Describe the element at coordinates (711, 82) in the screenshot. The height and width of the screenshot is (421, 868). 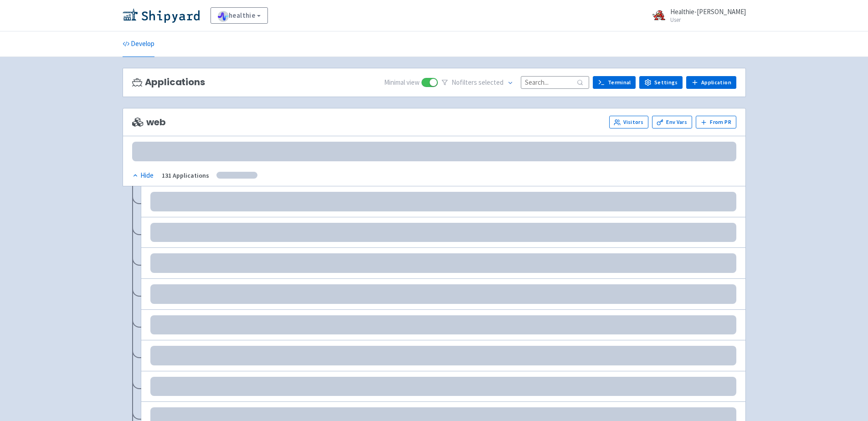
I see `a: Application` at that location.